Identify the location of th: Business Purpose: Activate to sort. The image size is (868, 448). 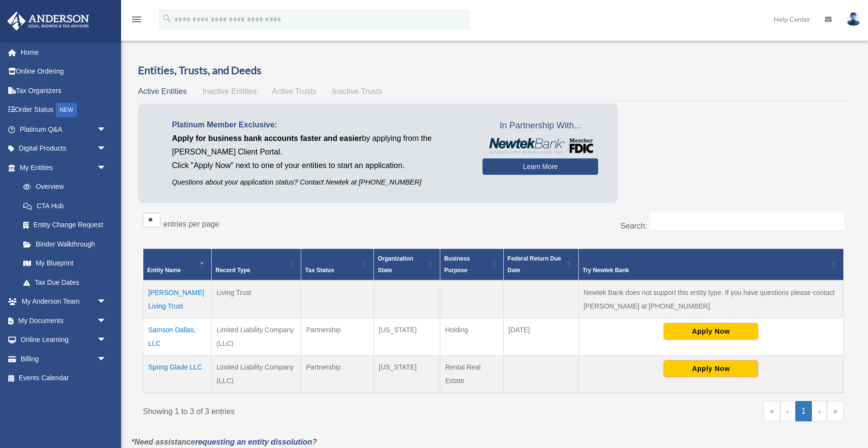
(471, 265).